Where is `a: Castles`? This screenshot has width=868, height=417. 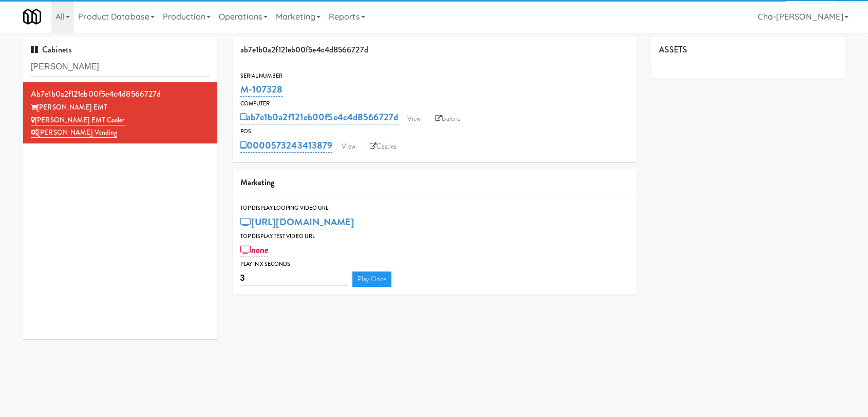 a: Castles is located at coordinates (383, 146).